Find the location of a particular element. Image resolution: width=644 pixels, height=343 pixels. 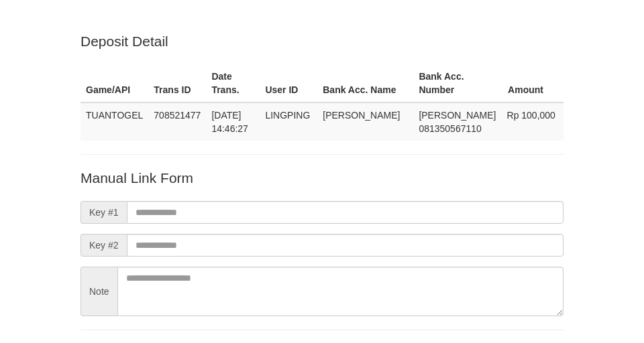

th: Bank Acc. Number is located at coordinates (457, 83).